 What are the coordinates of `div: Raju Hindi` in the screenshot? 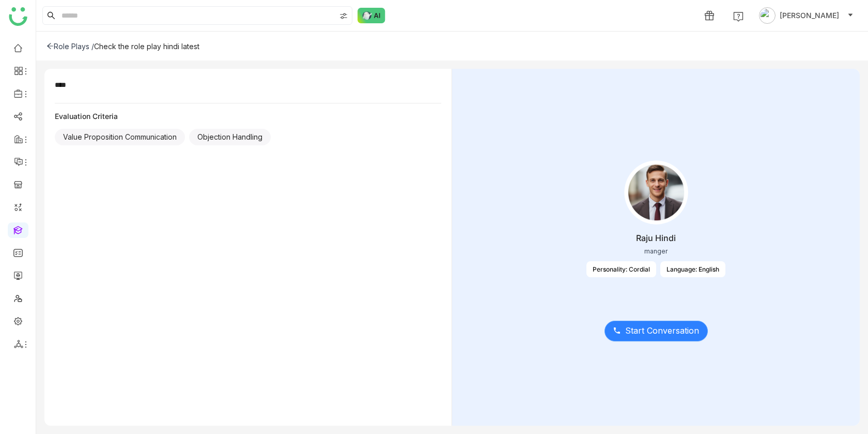 It's located at (656, 238).